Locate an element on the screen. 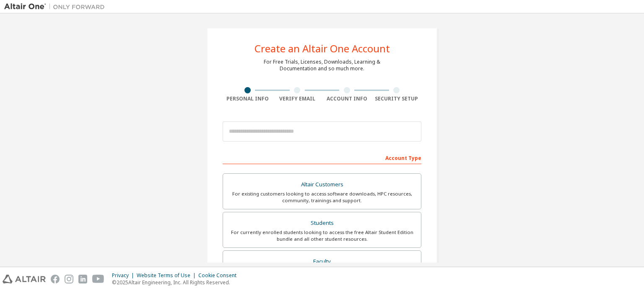 This screenshot has width=644, height=291. div: Create an Altair One Account is located at coordinates (322, 49).